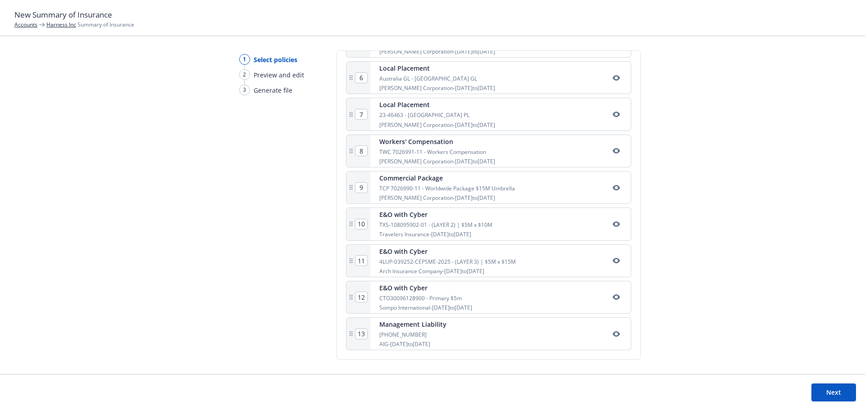 This screenshot has width=865, height=410. Describe the element at coordinates (273, 90) in the screenshot. I see `span: Generate file` at that location.